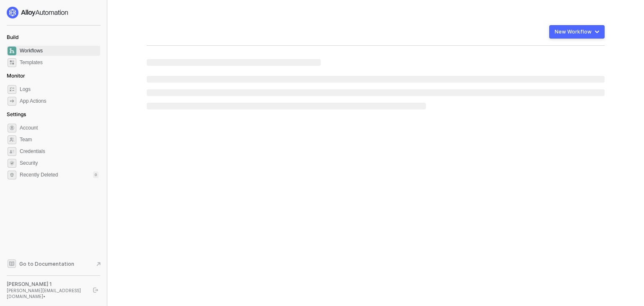  What do you see at coordinates (46, 264) in the screenshot?
I see `span: Go to Documentation` at bounding box center [46, 264].